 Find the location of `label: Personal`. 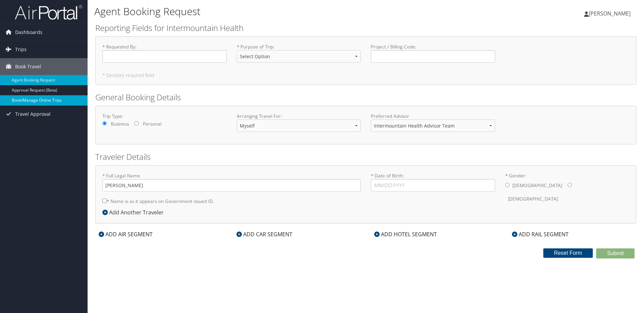

label: Personal is located at coordinates (152, 124).